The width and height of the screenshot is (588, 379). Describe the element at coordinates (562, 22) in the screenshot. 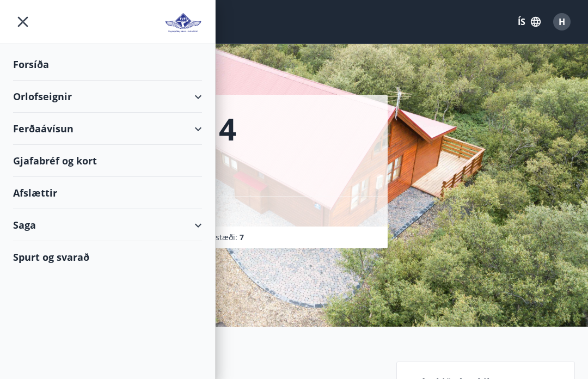

I see `button: H` at that location.